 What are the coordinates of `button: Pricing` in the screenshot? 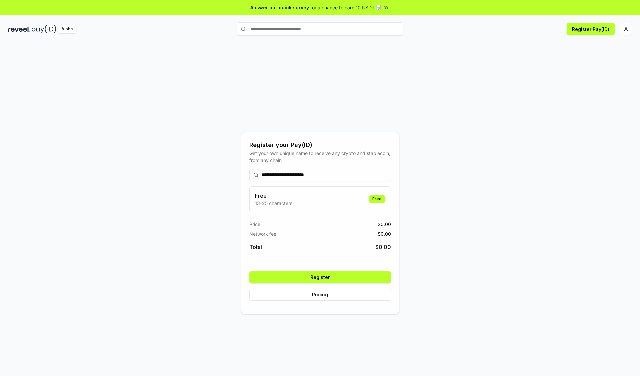 It's located at (320, 295).